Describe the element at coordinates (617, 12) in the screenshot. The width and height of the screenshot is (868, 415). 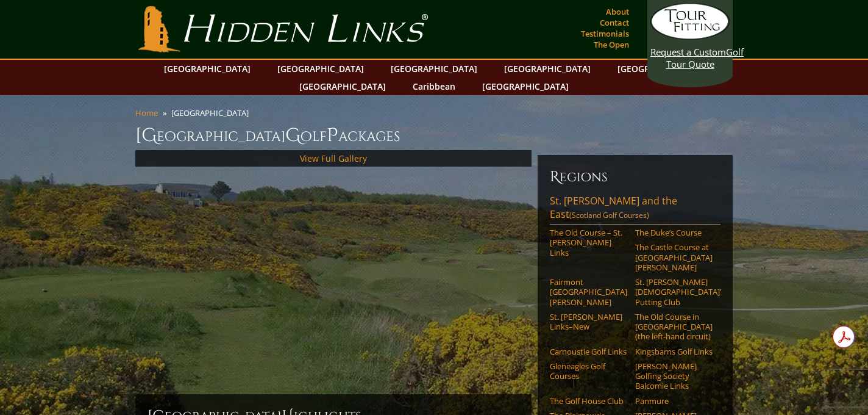
I see `a: About` at that location.